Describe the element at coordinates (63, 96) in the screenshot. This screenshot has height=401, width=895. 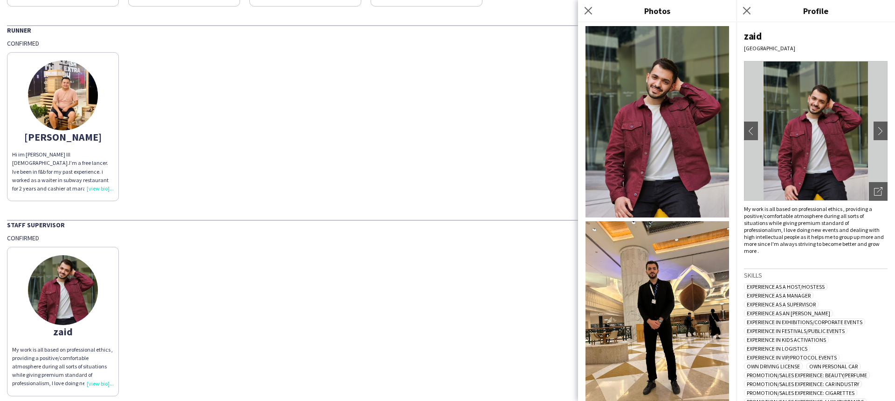
I see `img: thumb-6630fac6b2d70.jpeg` at that location.